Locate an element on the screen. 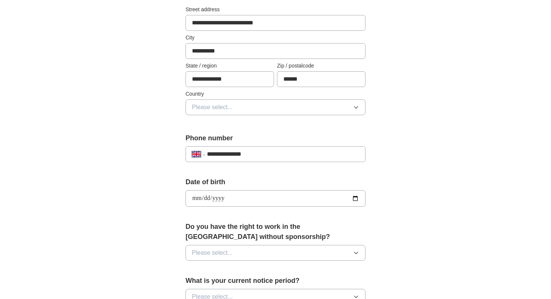 This screenshot has width=551, height=299. label: City is located at coordinates (276, 38).